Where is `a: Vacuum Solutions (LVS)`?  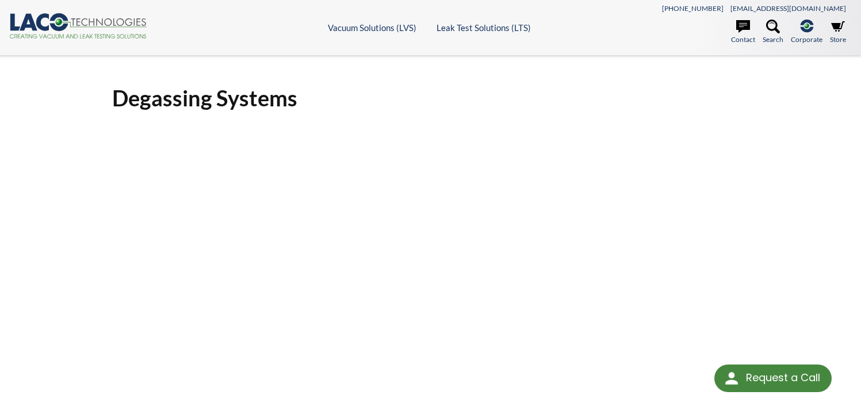
a: Vacuum Solutions (LVS) is located at coordinates (372, 28).